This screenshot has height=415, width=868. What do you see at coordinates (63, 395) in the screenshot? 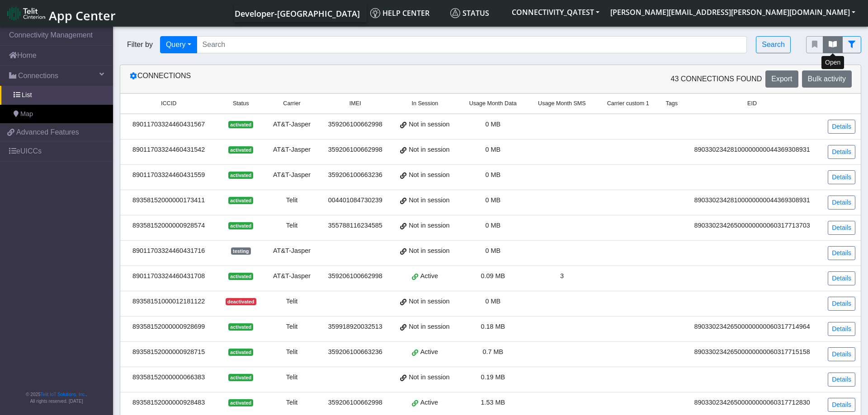
I see `a: Telit IoT Solutions, Inc.` at bounding box center [63, 395].